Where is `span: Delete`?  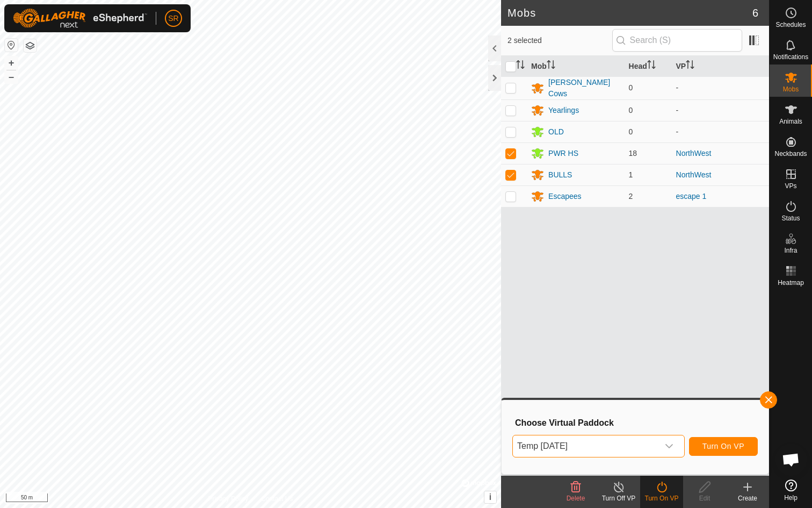
span: Delete is located at coordinates (576, 498).